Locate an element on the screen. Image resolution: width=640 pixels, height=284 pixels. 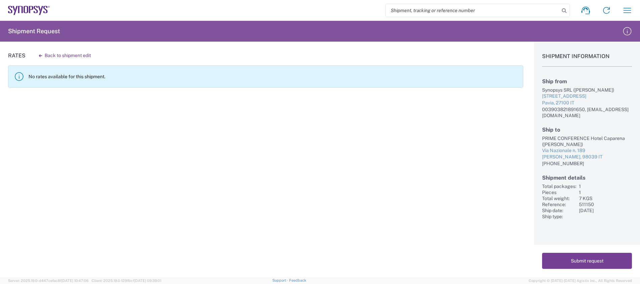
div: Total packages: is located at coordinates (560, 186).